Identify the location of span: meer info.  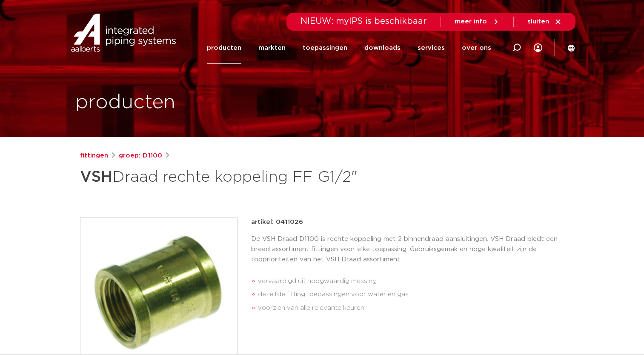
(471, 21).